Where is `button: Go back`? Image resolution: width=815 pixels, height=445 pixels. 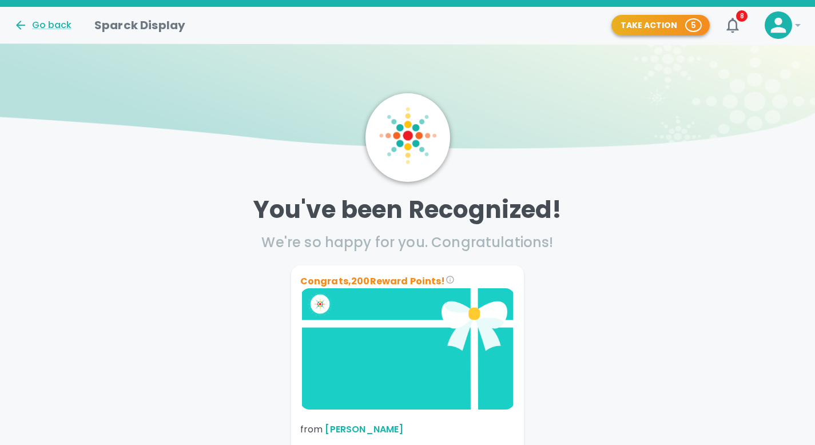
button: Go back is located at coordinates (42, 25).